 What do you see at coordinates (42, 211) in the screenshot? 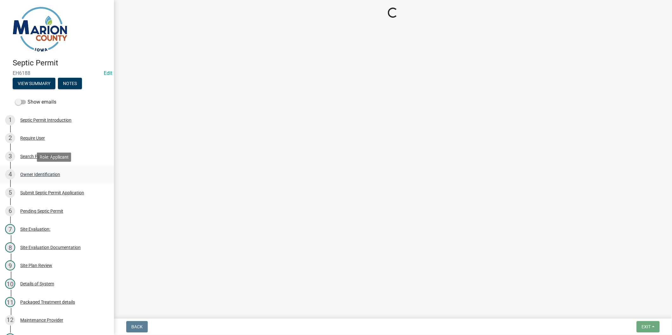
I see `div: Pending Septic Permit` at bounding box center [42, 211].